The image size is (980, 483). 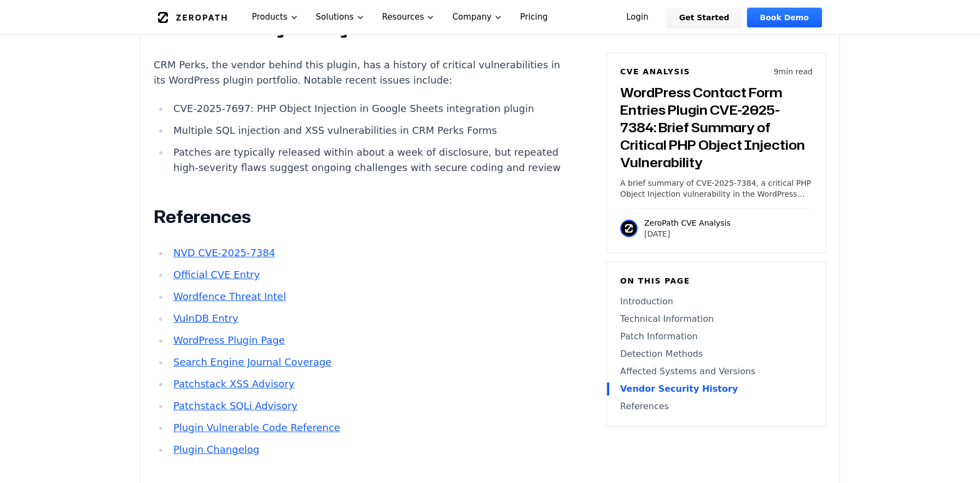 What do you see at coordinates (716, 281) in the screenshot?
I see `h6: On this page` at bounding box center [716, 281].